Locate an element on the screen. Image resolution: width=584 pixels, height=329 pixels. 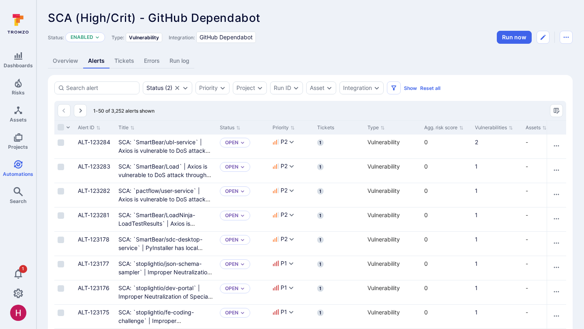
a: Run log is located at coordinates (179, 61).